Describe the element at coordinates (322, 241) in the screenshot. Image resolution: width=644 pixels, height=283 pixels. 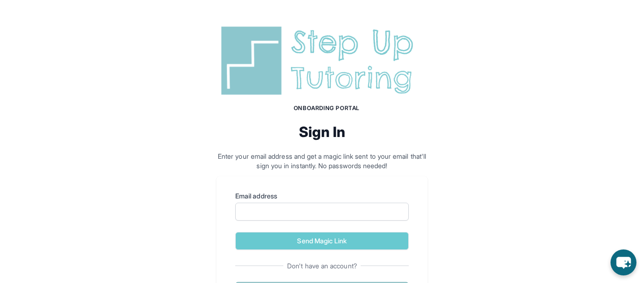
I see `button: Send Magic Link` at that location.